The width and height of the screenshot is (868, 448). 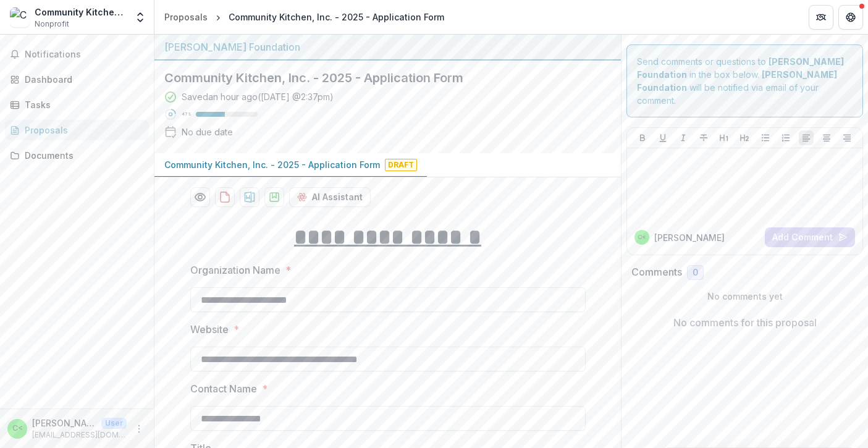 What do you see at coordinates (77, 105) in the screenshot?
I see `a: Tasks` at bounding box center [77, 105].